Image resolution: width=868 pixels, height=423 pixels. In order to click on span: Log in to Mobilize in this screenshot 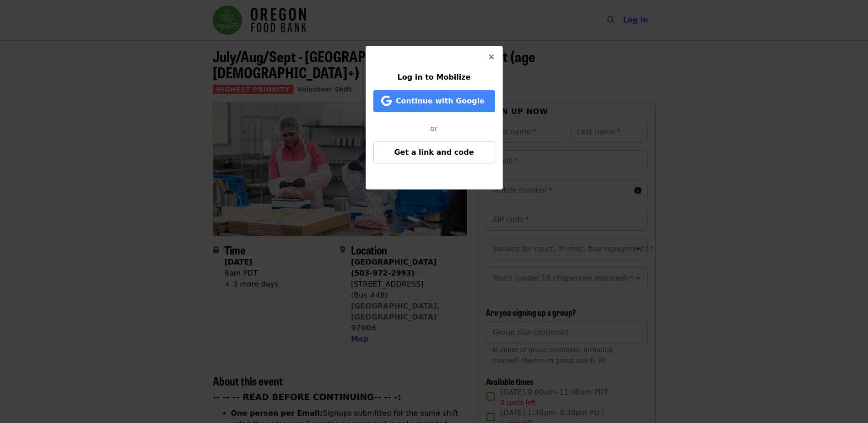, I will do `click(434, 77)`.